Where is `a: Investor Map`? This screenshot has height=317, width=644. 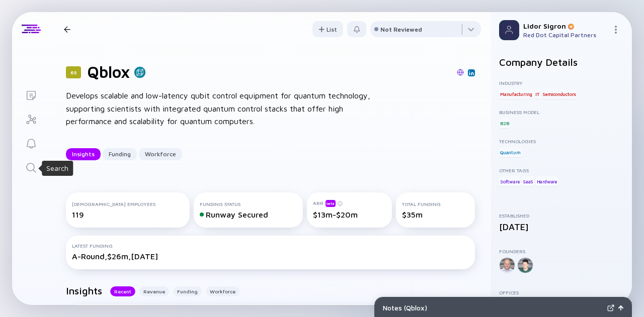
a: Investor Map is located at coordinates (31, 119).